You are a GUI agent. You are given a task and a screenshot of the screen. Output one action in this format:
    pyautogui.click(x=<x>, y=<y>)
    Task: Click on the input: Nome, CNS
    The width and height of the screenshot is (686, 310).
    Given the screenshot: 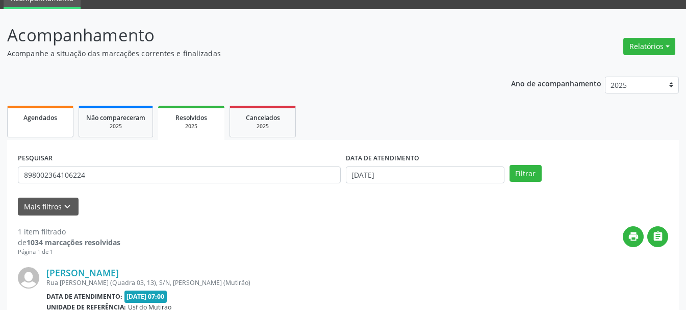 What is the action you would take?
    pyautogui.click(x=179, y=175)
    